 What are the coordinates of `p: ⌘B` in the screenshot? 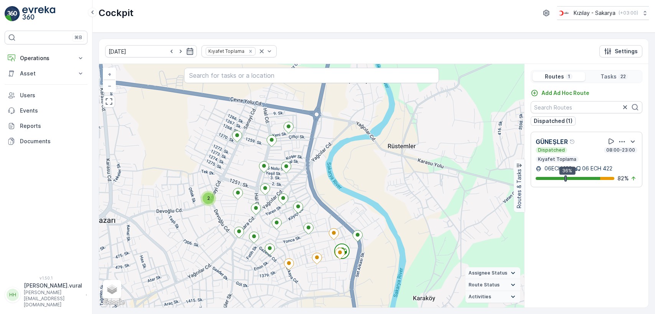 It's located at (78, 38).